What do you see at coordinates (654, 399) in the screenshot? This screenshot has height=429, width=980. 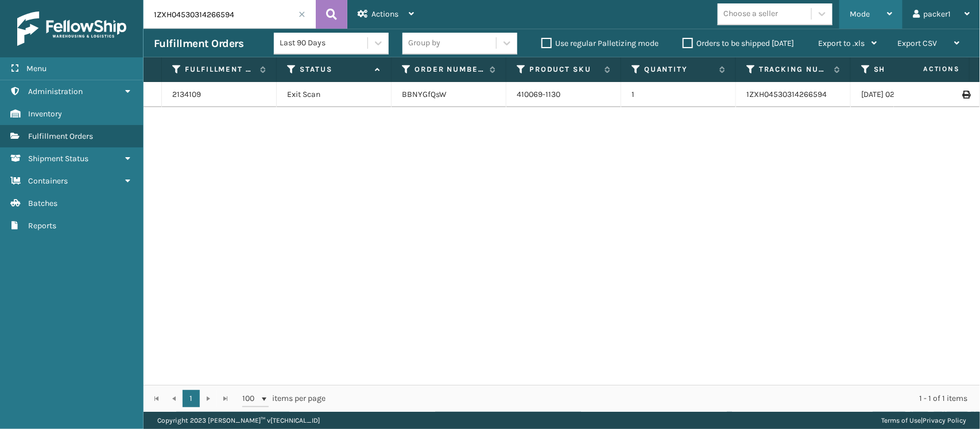 I see `div: 1 - 1 of 1 items` at bounding box center [654, 399].